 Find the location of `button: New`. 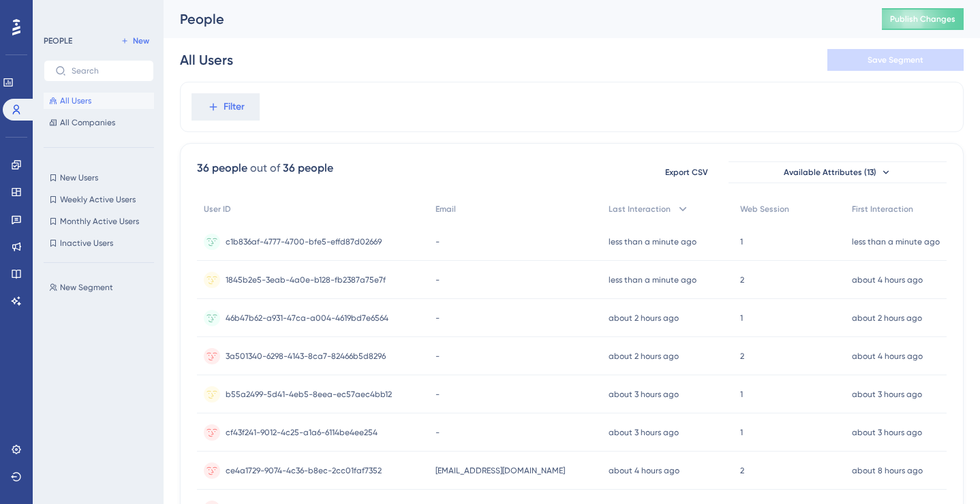

button: New is located at coordinates (135, 41).